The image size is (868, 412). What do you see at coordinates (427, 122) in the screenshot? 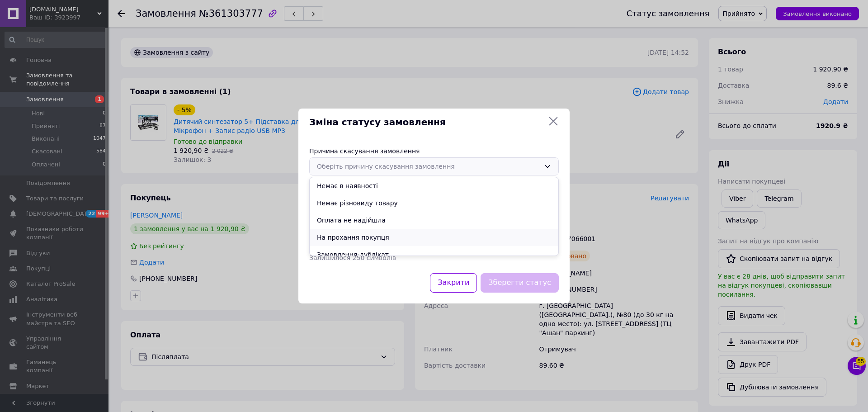
I see `span: Зміна статусу замовлення` at bounding box center [427, 122].